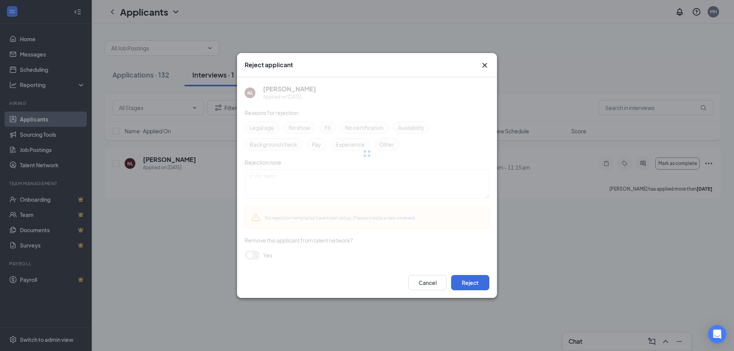 This screenshot has width=734, height=351. I want to click on svg: Cross, so click(485, 65).